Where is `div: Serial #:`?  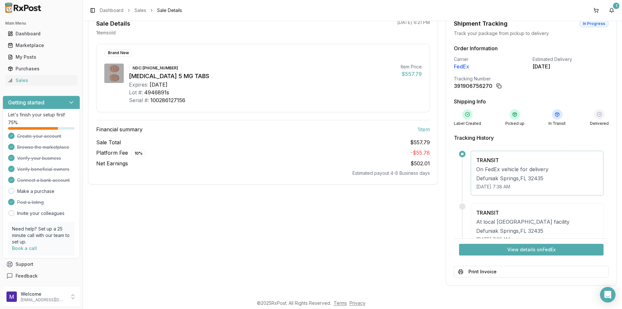
div: Serial #: is located at coordinates (139, 100).